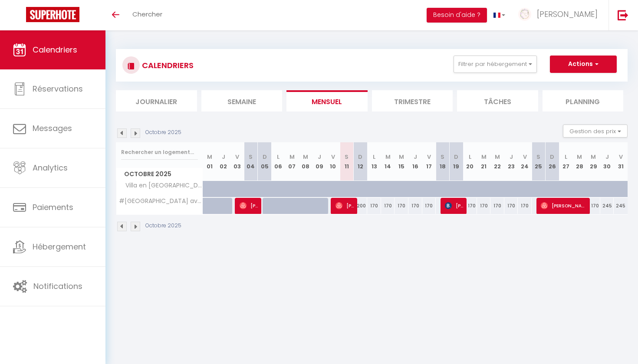 This screenshot has width=638, height=364. I want to click on img: Super Booking, so click(52, 14).